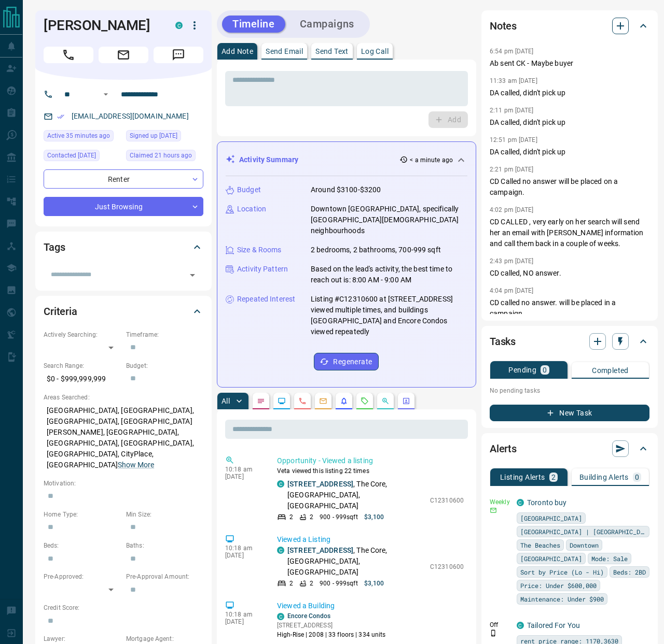  What do you see at coordinates (165, 157) in the screenshot?
I see `div: Sun Sep 14 2025` at bounding box center [165, 157].